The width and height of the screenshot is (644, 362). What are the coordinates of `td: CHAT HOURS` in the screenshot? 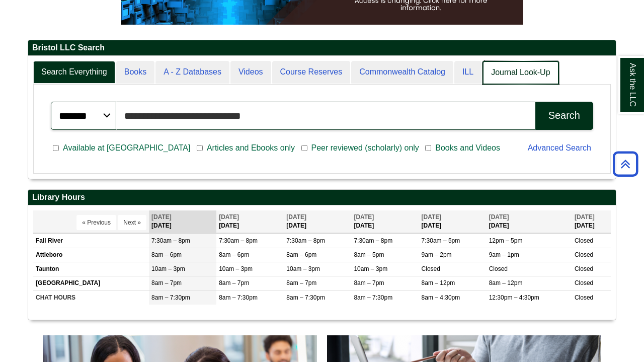 It's located at (91, 297).